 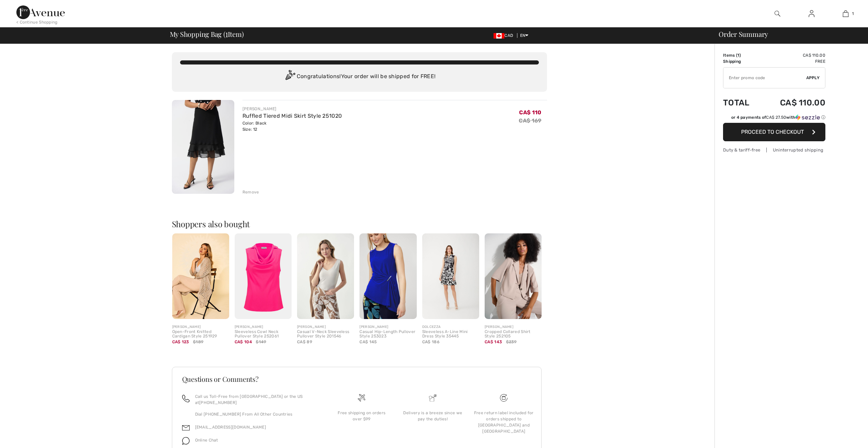 I want to click on div: or 4 payments ofCA$ 27.50withSezzle Click to learn more about Sezzle, so click(x=774, y=118).